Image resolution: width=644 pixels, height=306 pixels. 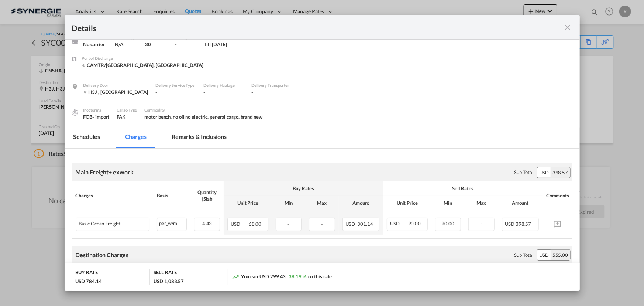 What do you see at coordinates (199, 138) in the screenshot?
I see `md-tab-item: Remarks & Inclusions` at bounding box center [199, 138].